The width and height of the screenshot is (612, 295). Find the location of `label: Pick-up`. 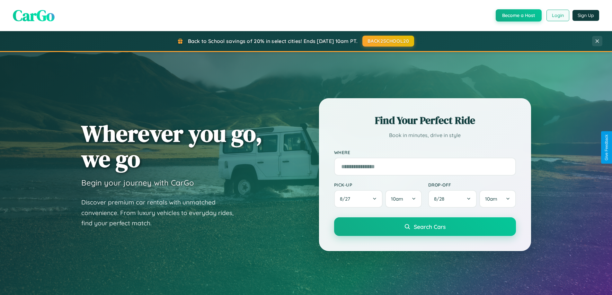

label: Pick-up is located at coordinates (378, 185).